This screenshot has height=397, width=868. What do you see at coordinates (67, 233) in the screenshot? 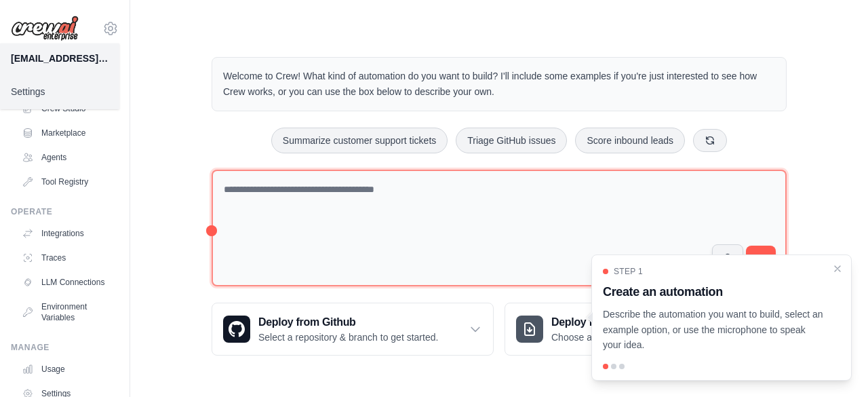
I see `a: Integrations` at bounding box center [67, 233].